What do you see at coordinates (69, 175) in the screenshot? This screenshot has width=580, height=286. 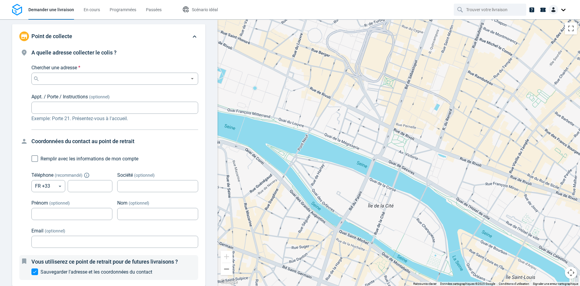 I see `span: ( recommandé )` at bounding box center [69, 175].